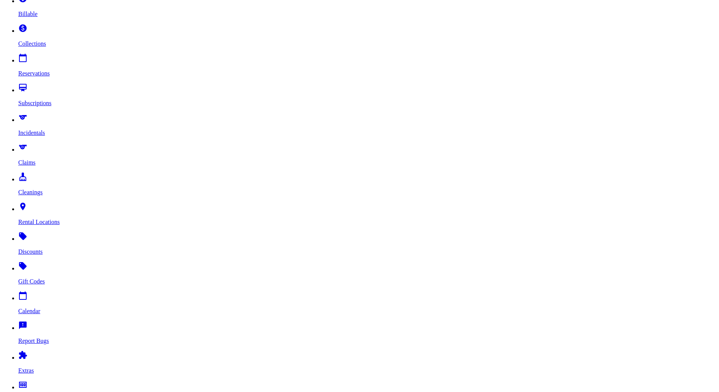  I want to click on a: local_offer Discounts, so click(367, 245).